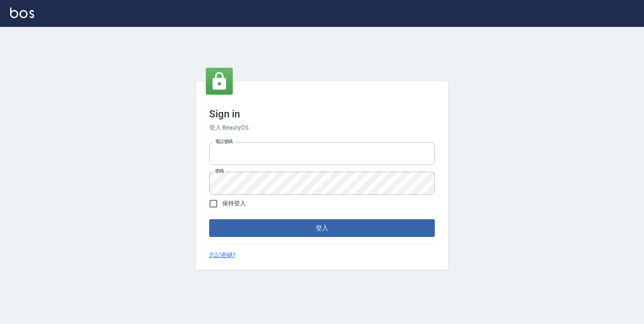  Describe the element at coordinates (222, 255) in the screenshot. I see `a: 忘記密碼?` at that location.